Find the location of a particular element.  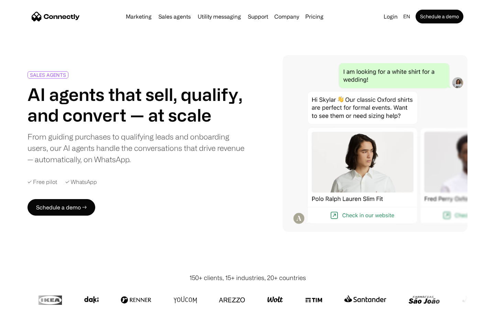

a: Schedule a demo is located at coordinates (440, 17).